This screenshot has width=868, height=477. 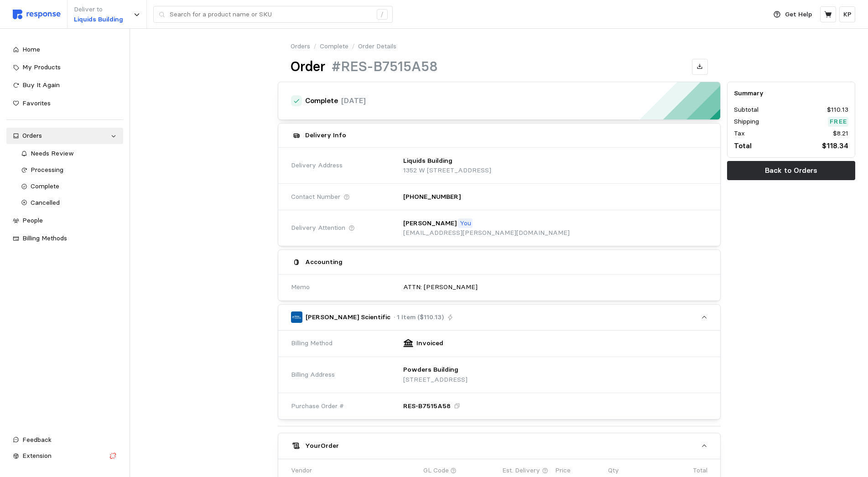 I want to click on span: Memo, so click(x=300, y=287).